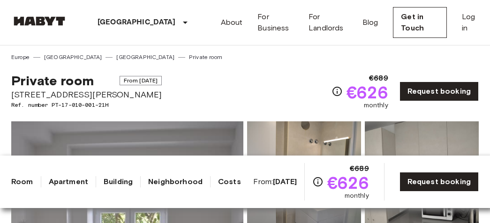  Describe the element at coordinates (328, 22) in the screenshot. I see `a: For Landlords` at that location.